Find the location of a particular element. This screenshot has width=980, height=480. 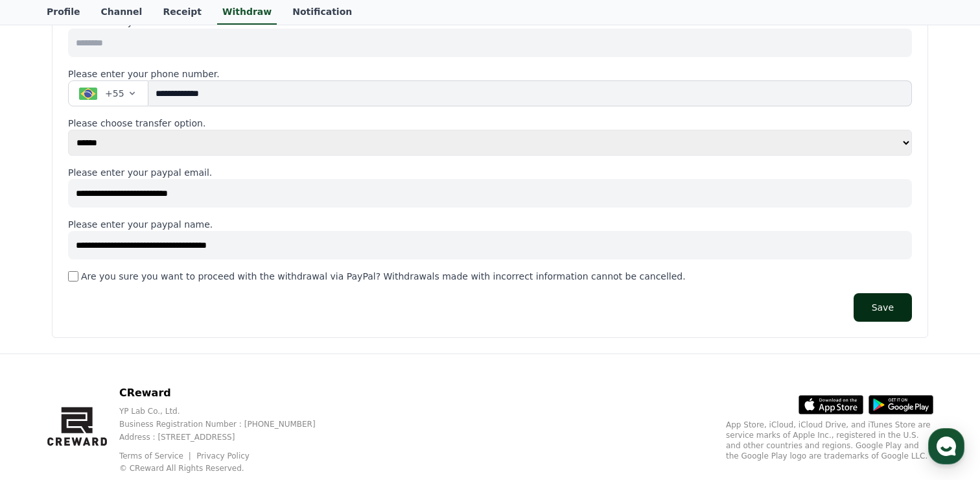

p: CReward is located at coordinates (228, 393).